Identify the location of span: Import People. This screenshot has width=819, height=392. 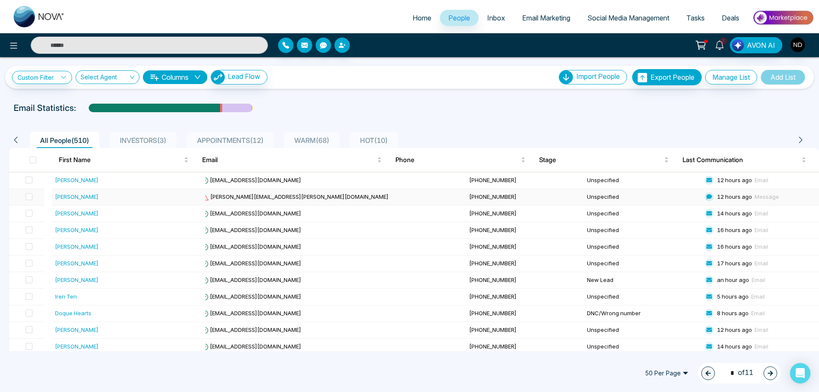
(598, 76).